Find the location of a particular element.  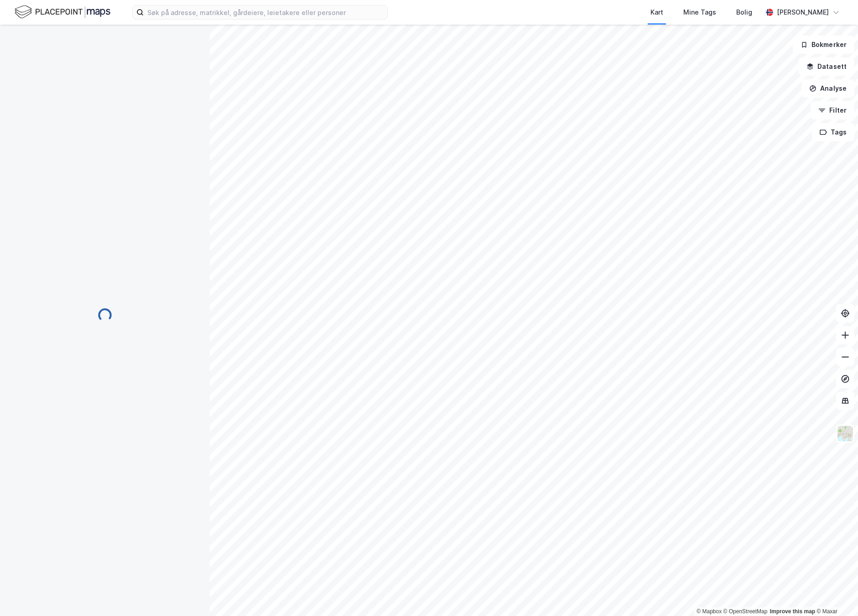

input: Søk på adresse, matrikkel, gårdeiere, leietakere eller personer is located at coordinates (265, 13).